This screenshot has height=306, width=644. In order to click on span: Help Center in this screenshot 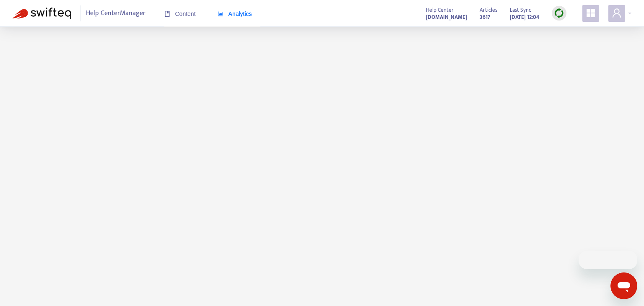, I will do `click(440, 10)`.